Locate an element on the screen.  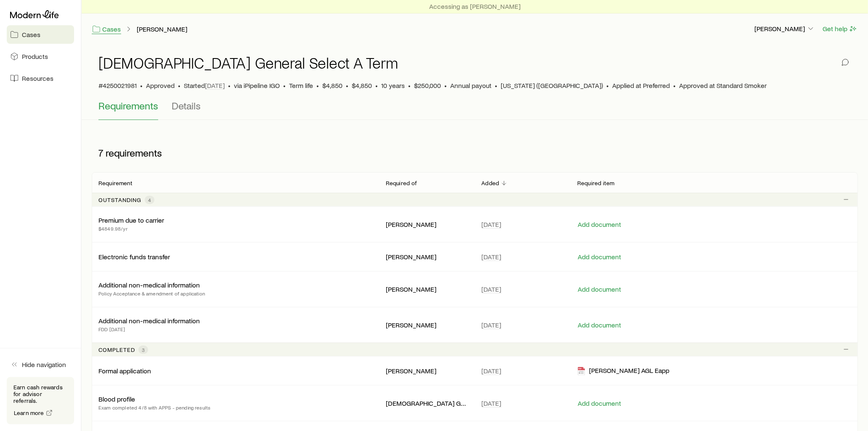
div: Earn cash rewards for advisor referrals.Learn more is located at coordinates (41, 401).